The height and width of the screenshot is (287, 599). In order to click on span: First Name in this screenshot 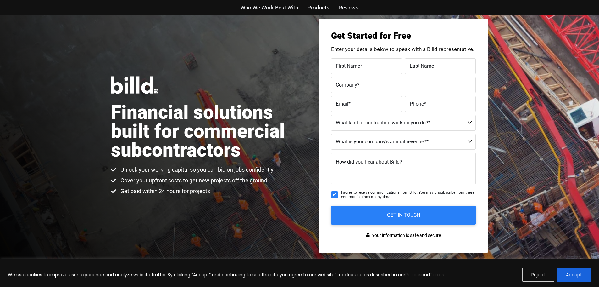, I will do `click(348, 65)`.